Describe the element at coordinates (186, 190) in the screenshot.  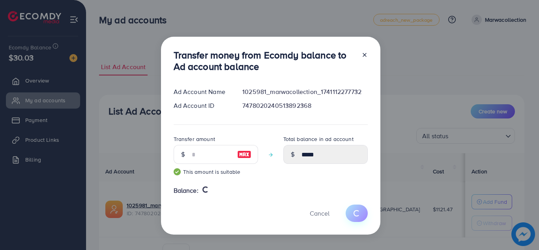
I see `span: Balance:` at that location.